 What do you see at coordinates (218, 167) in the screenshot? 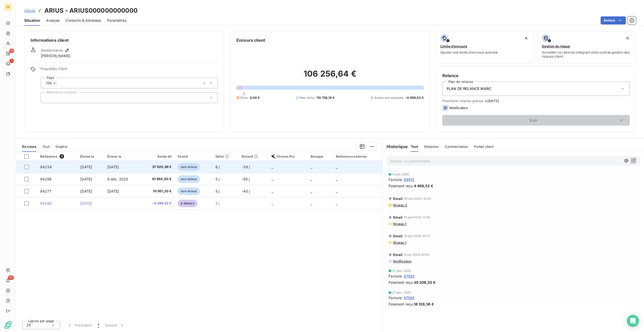
I see `span: 6 j` at bounding box center [218, 167].